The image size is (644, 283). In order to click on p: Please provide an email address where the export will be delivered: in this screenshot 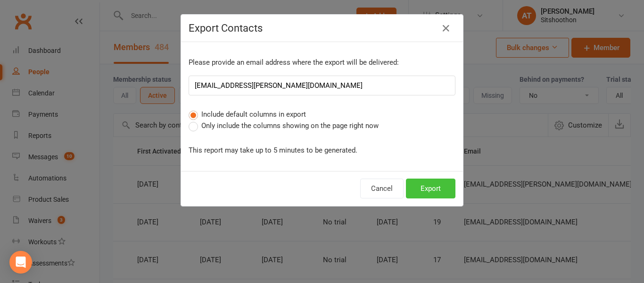, I will do `click(322, 63)`.